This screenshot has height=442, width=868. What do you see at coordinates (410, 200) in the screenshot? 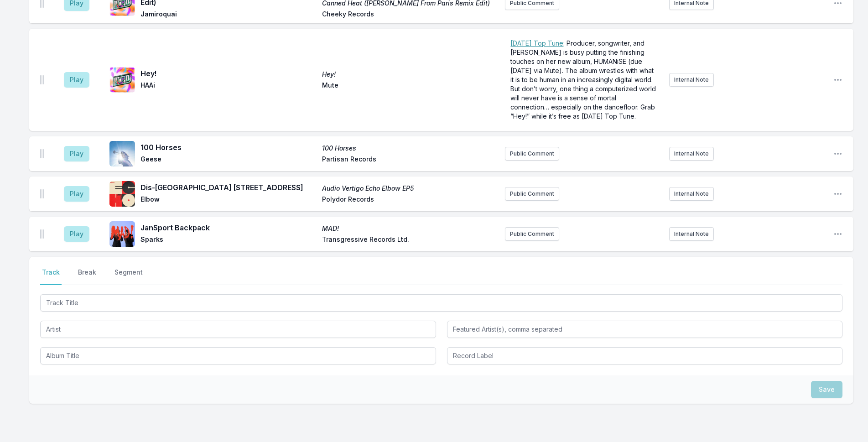
I see `span: Polydor Records` at bounding box center [410, 200].